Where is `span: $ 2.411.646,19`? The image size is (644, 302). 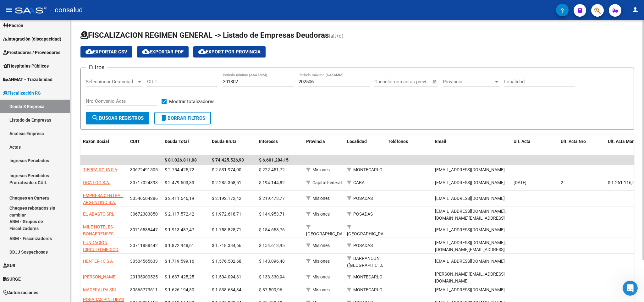
span: $ 2.411.646,19 is located at coordinates (179, 198).